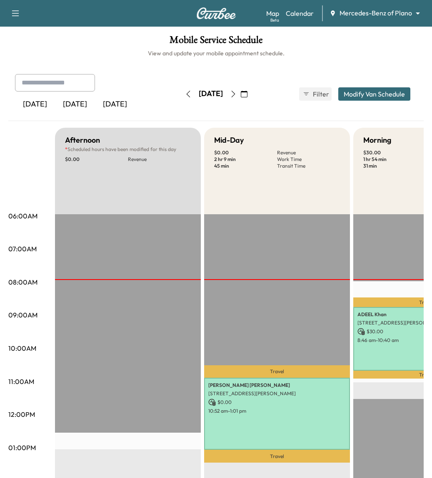  Describe the element at coordinates (274, 20) in the screenshot. I see `div: Beta` at that location.